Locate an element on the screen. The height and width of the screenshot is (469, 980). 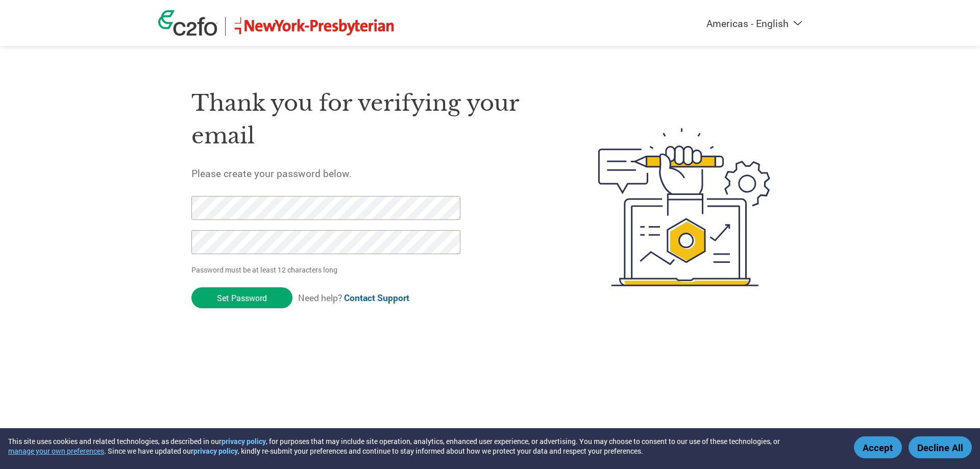
img: c2fo logo is located at coordinates (187, 23).